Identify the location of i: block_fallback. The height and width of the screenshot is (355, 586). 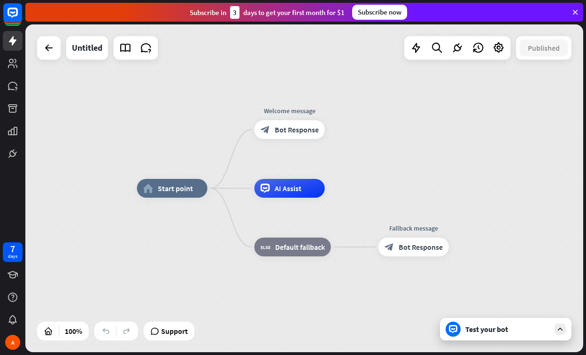
(265, 247).